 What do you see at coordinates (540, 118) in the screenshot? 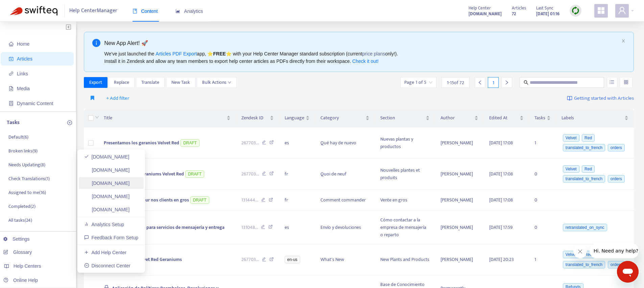
I see `span: Tasks` at bounding box center [540, 118].